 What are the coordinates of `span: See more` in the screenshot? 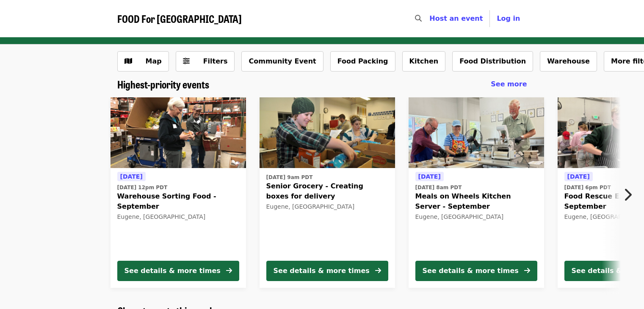 It's located at (508, 84).